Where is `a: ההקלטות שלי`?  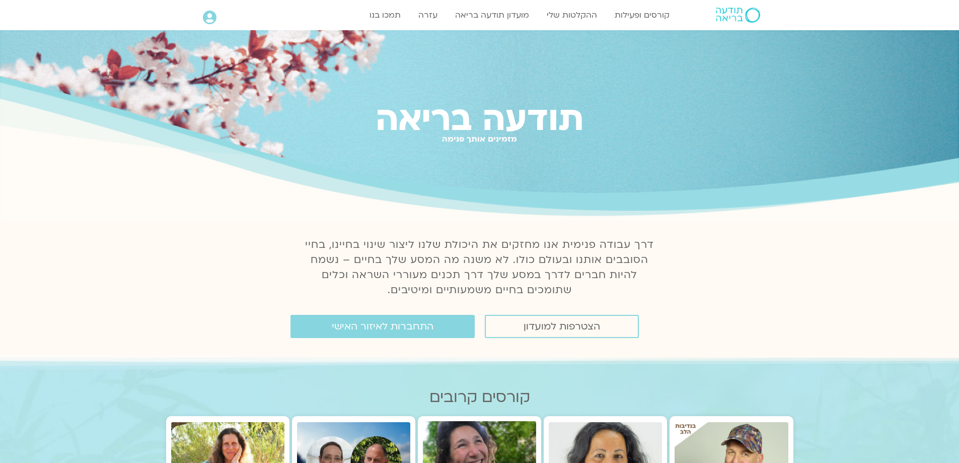 a: ההקלטות שלי is located at coordinates (572, 15).